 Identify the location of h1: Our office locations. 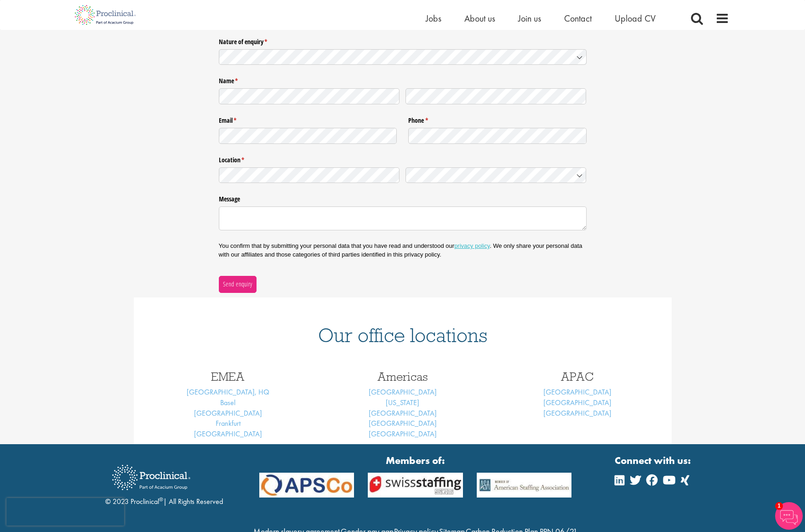
(402, 335).